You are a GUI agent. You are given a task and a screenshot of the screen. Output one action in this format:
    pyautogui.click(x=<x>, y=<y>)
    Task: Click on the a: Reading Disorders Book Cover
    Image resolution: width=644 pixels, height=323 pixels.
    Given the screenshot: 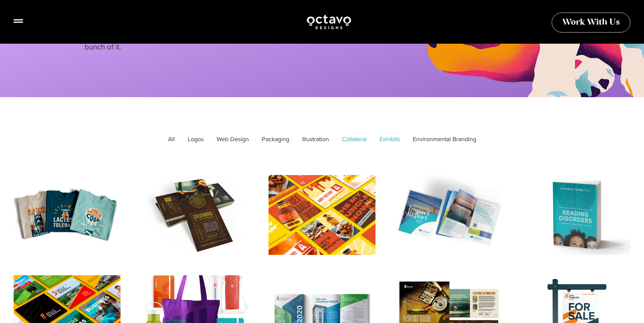 What is the action you would take?
    pyautogui.click(x=576, y=215)
    